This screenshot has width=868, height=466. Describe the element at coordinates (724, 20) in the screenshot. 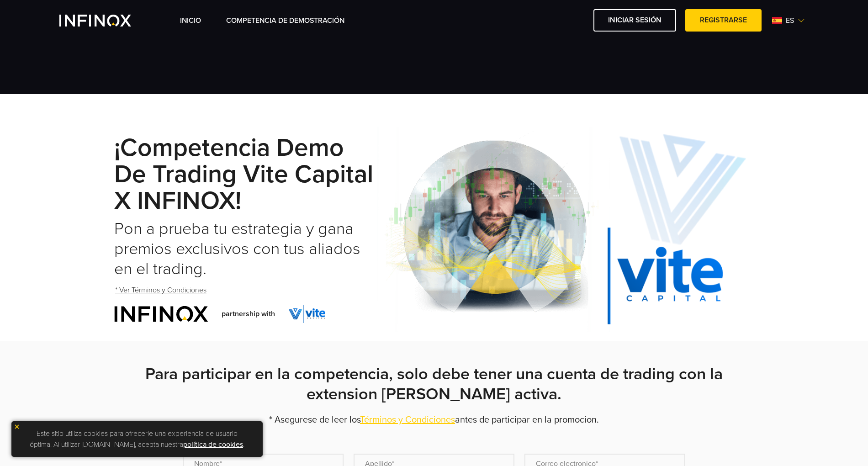

I see `a: Registrarse` at that location.